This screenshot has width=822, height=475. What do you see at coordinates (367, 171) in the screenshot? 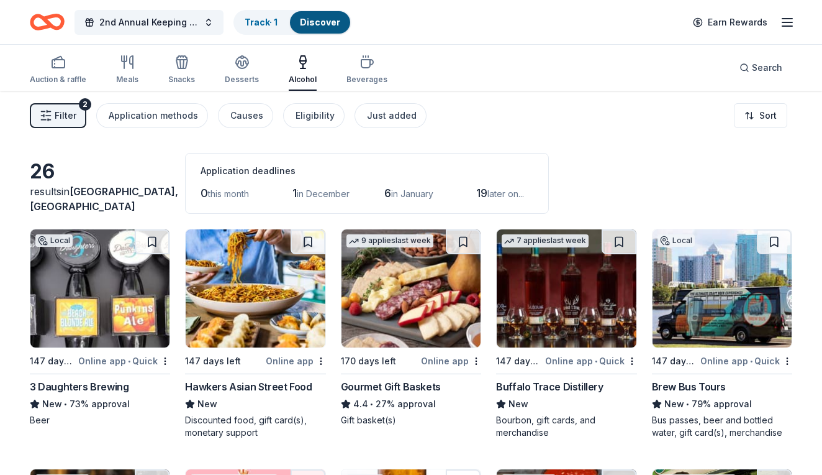
I see `div: Application deadlines` at bounding box center [367, 171].